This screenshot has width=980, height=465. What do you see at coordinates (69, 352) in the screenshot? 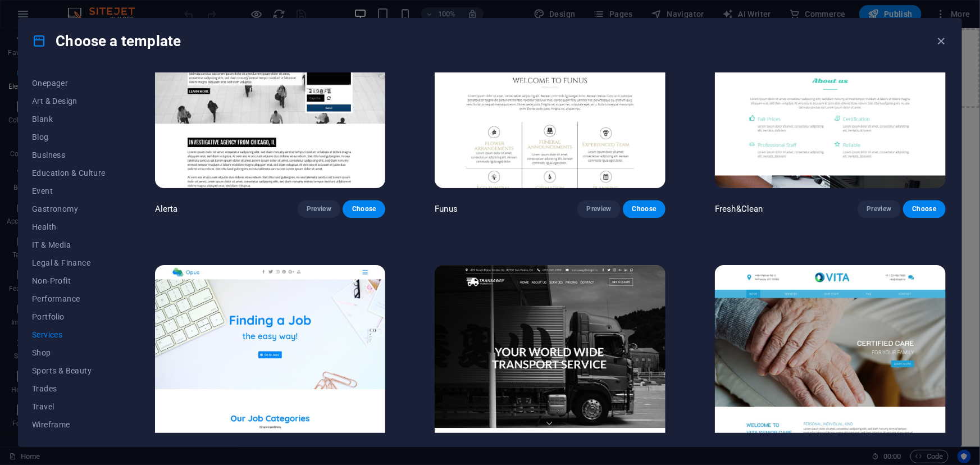
I see `button: Shop` at bounding box center [69, 352].